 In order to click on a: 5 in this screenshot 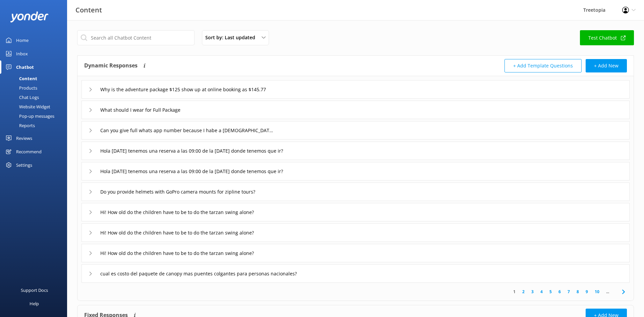, I will do `click(550, 292)`.